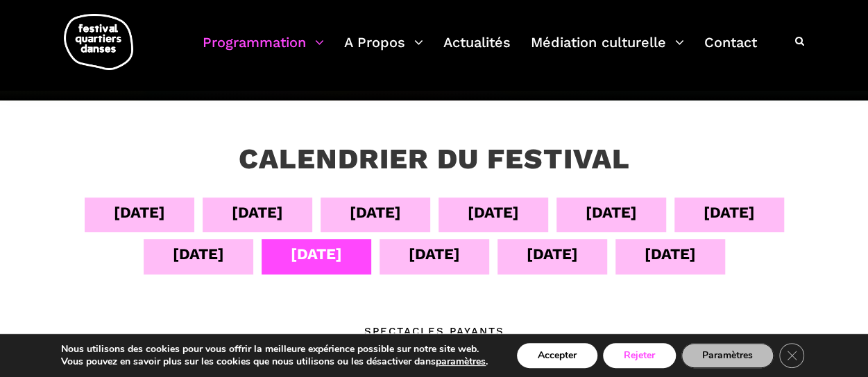  What do you see at coordinates (556, 355) in the screenshot?
I see `button: Accepter` at bounding box center [556, 355].